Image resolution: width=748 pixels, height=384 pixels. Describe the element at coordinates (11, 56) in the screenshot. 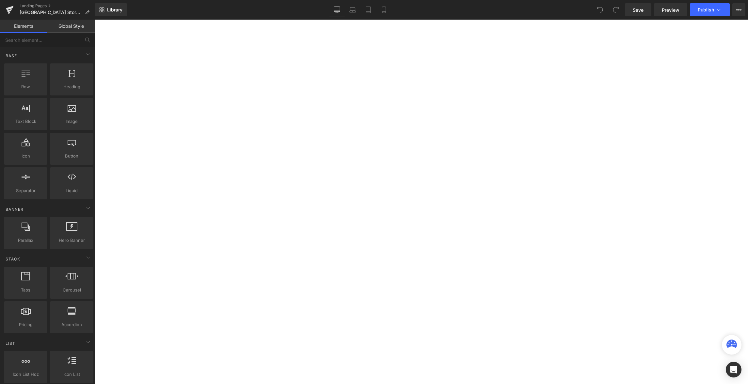

I see `span: Base` at that location.